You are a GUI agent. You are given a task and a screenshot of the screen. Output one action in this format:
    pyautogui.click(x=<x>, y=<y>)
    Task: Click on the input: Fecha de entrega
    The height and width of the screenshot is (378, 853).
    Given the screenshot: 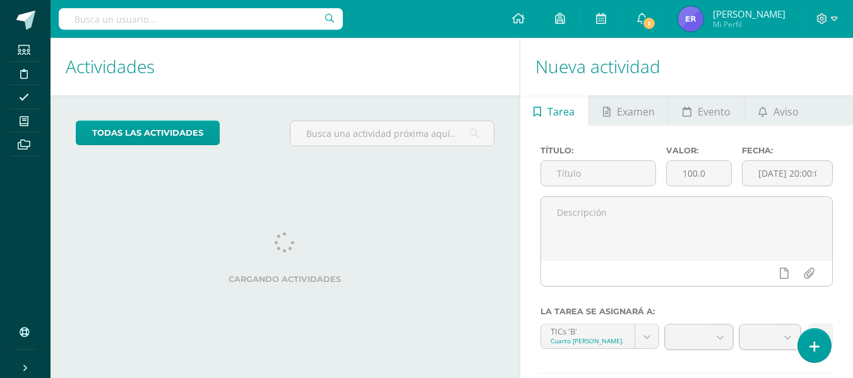 What is the action you would take?
    pyautogui.click(x=788, y=173)
    